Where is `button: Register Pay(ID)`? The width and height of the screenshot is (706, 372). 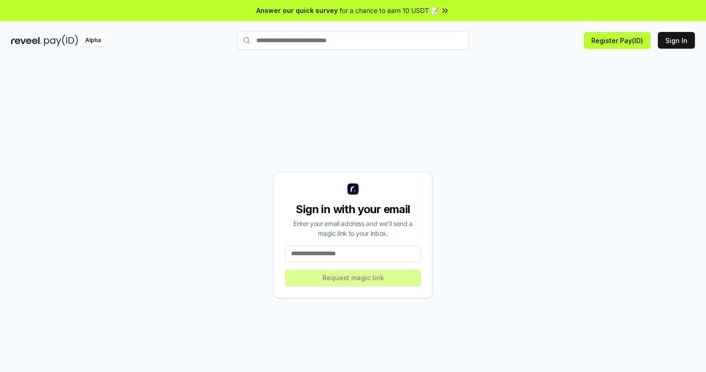
button: Register Pay(ID) is located at coordinates (617, 40).